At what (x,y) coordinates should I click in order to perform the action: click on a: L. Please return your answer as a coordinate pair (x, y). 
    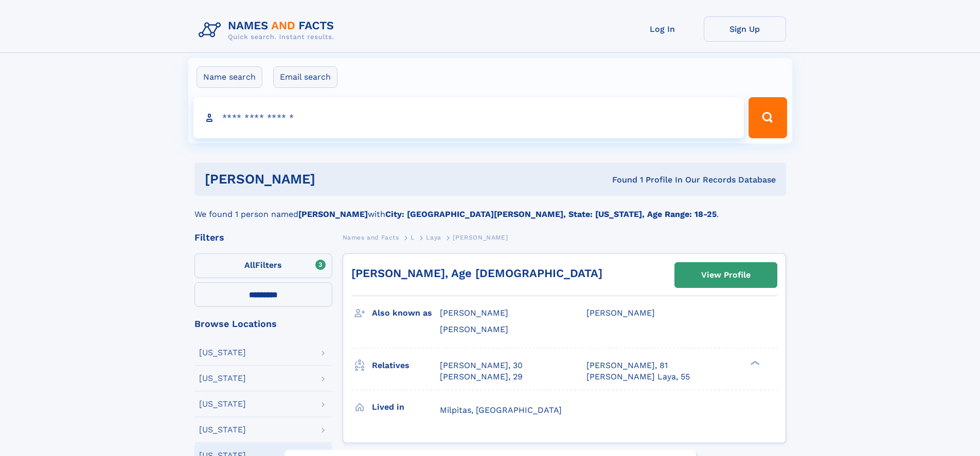
    Looking at the image, I should click on (413, 237).